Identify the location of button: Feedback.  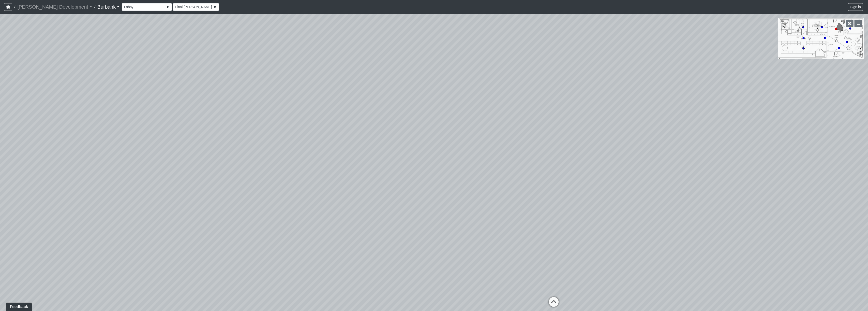
(15, 6).